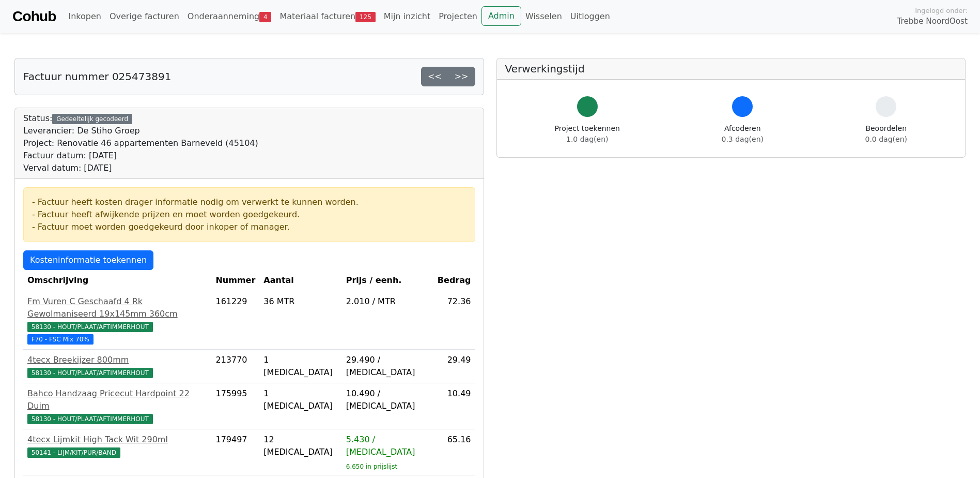 Image resolution: width=980 pixels, height=478 pixels. Describe the element at coordinates (388, 302) in the screenshot. I see `div: 2.010 / MTR` at that location.